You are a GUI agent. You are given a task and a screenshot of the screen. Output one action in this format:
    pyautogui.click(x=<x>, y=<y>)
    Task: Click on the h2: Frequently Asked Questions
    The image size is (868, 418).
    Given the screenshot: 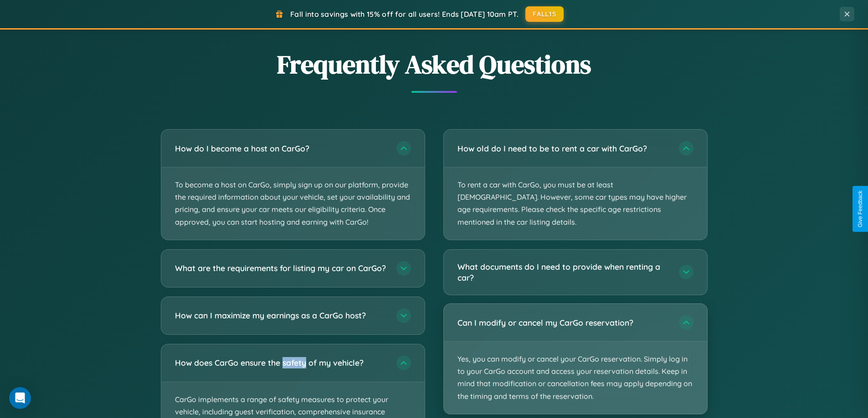 What is the action you would take?
    pyautogui.click(x=434, y=64)
    